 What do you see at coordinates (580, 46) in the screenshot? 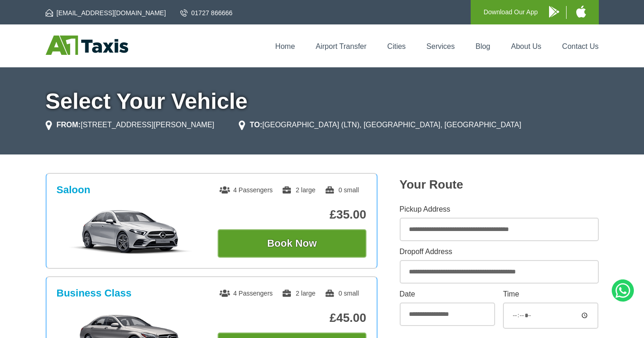
I see `a: Contact Us` at bounding box center [580, 46].